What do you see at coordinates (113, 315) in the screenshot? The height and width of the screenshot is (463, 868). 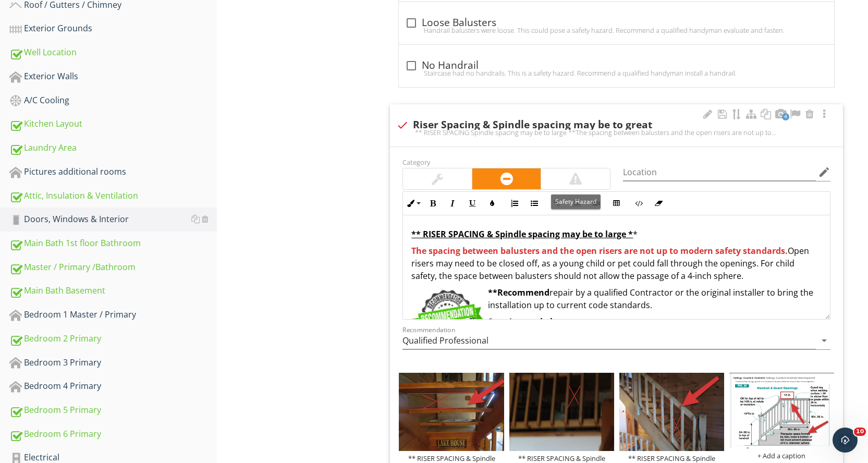 I see `div: Bedroom 1 Master / Primary` at bounding box center [113, 315].